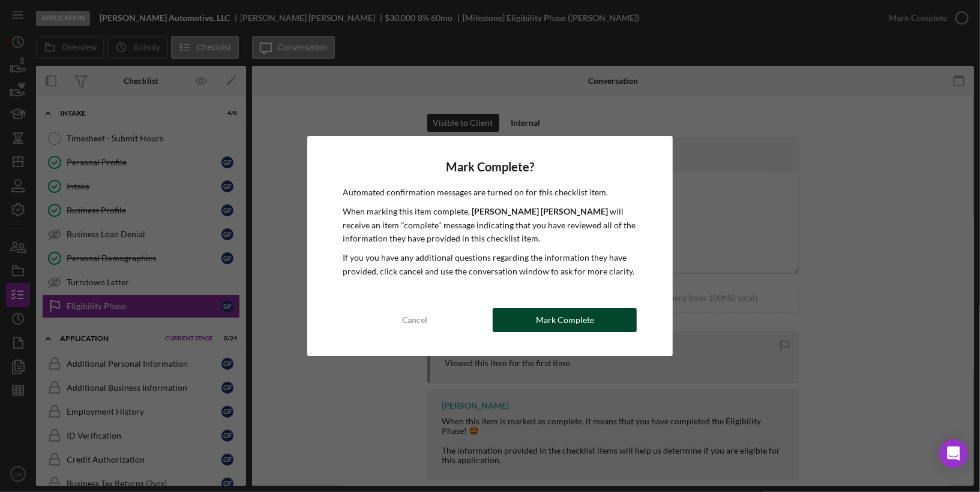 The height and width of the screenshot is (492, 980). I want to click on p: Automated confirmation messages are turned on for this checklist item., so click(490, 192).